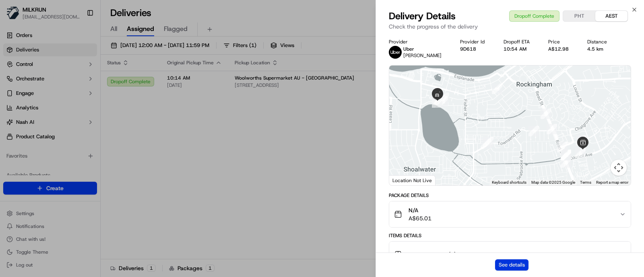 This screenshot has width=644, height=277. What do you see at coordinates (510, 196) in the screenshot?
I see `div: Package Details` at bounding box center [510, 196].